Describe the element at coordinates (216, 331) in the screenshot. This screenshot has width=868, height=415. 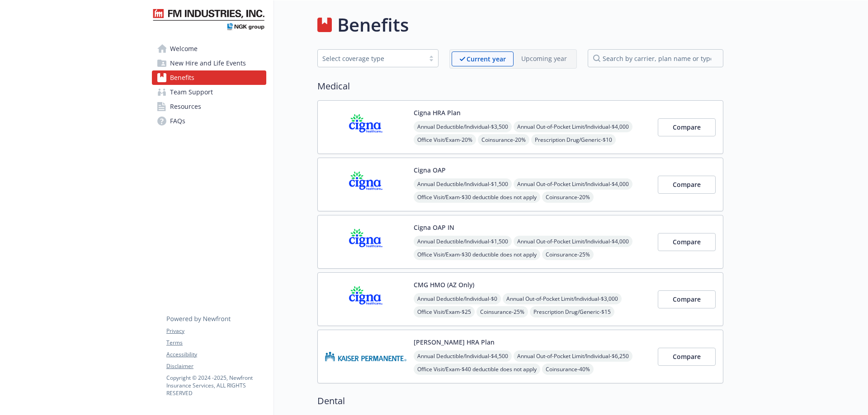
I see `a: Privacy` at that location.